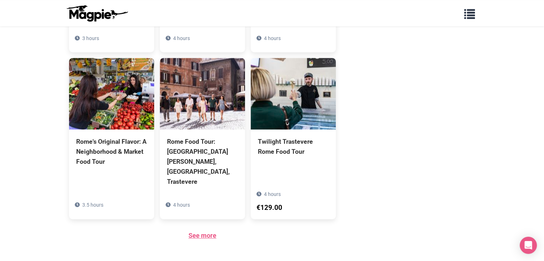 This screenshot has width=544, height=261. I want to click on img: Rome Food Tour: Campo de Fiori, Jewish Ghetto, Trastevere, so click(202, 94).